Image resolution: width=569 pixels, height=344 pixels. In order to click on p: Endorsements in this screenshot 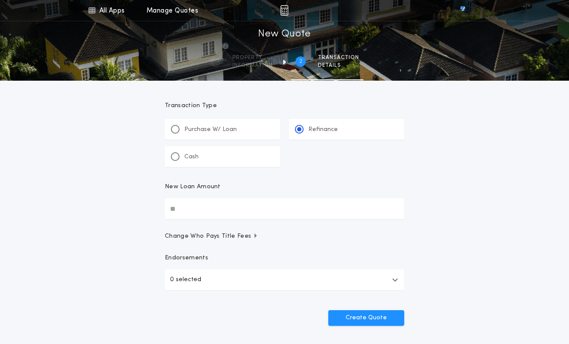, I will do `click(285, 258)`.